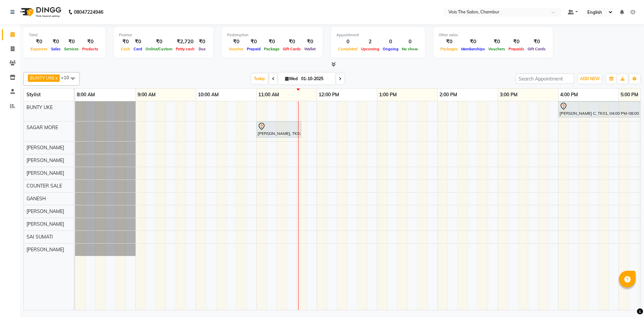 Image resolution: width=644 pixels, height=317 pixels. Describe the element at coordinates (40, 12) in the screenshot. I see `img: logo` at that location.